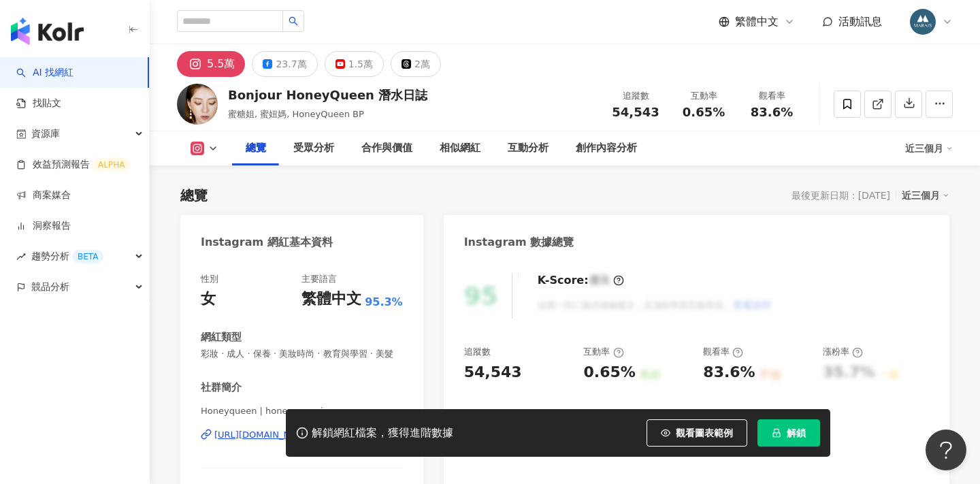  What do you see at coordinates (208, 299) in the screenshot?
I see `div: 女` at bounding box center [208, 299].